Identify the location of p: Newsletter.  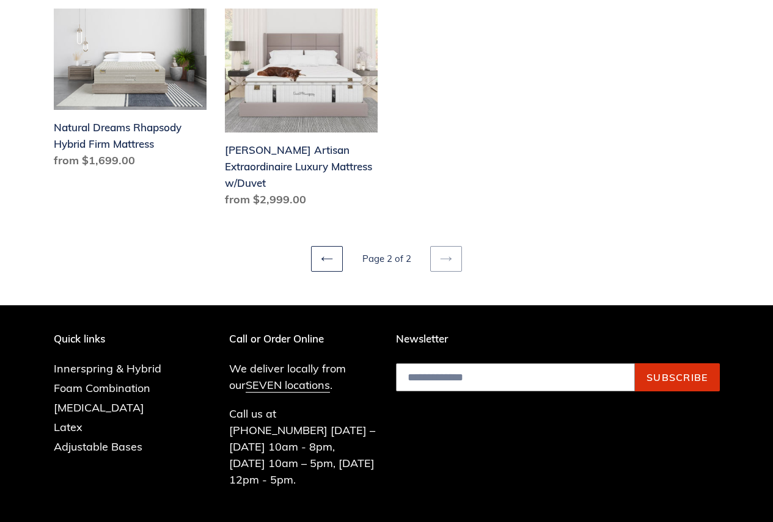
(558, 339).